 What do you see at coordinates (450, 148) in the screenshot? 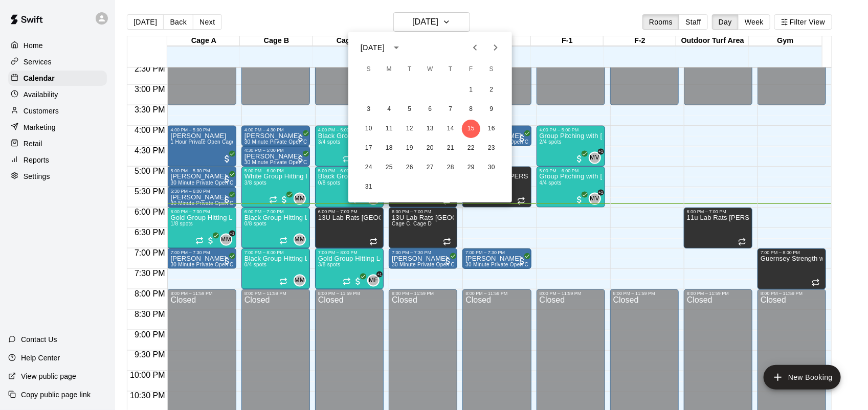
I see `button: 21` at bounding box center [450, 148].